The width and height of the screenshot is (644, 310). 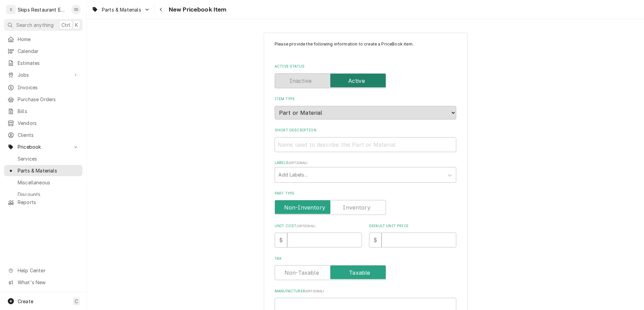 What do you see at coordinates (48, 194) in the screenshot?
I see `span: Discounts` at bounding box center [48, 194].